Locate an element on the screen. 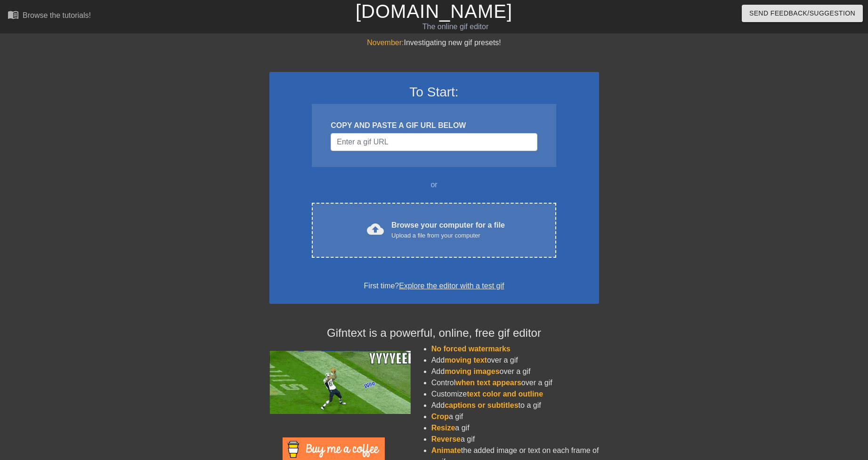 This screenshot has width=868, height=460. img: football_small.gif is located at coordinates (340, 383).